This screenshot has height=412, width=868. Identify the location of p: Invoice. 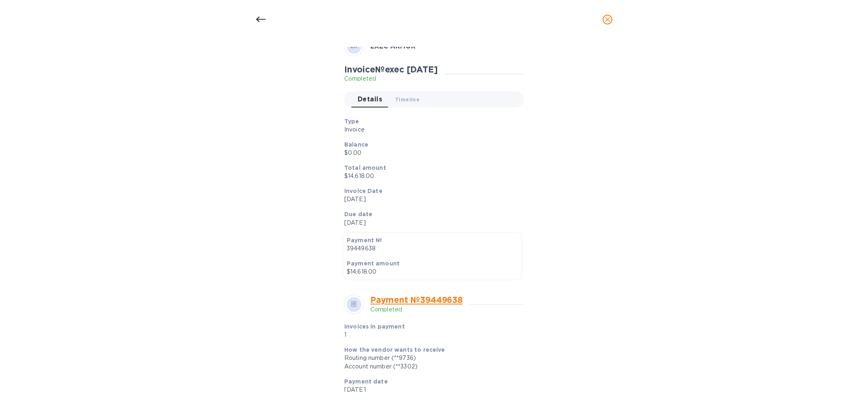
(430, 130).